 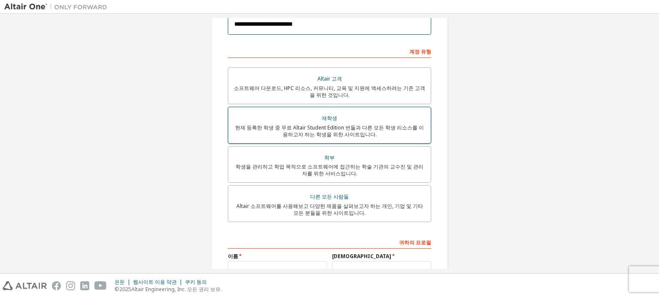 I want to click on img: instagram.svg, so click(x=70, y=286).